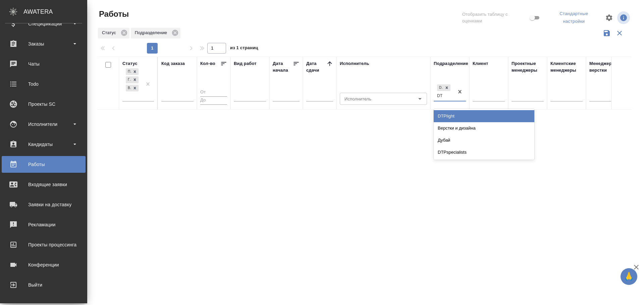 This screenshot has height=305, width=644. I want to click on div: В работе, so click(128, 88).